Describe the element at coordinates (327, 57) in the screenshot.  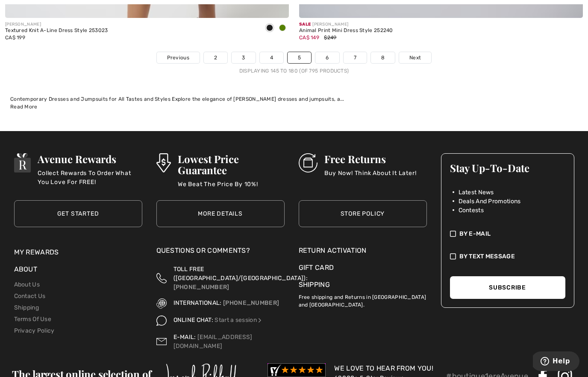
I see `a: 6` at that location.